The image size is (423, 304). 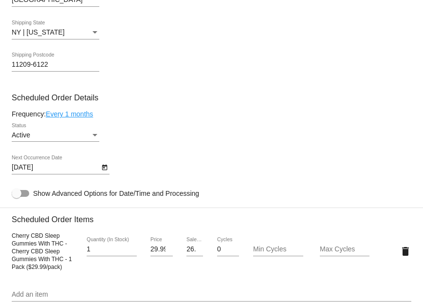 What do you see at coordinates (56, 33) in the screenshot?
I see `mat-select: Shipping State` at bounding box center [56, 33].